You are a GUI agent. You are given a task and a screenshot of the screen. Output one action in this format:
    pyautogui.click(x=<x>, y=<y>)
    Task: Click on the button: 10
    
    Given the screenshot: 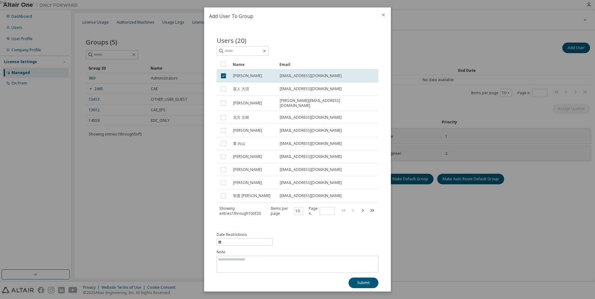 What is the action you would take?
    pyautogui.click(x=298, y=211)
    